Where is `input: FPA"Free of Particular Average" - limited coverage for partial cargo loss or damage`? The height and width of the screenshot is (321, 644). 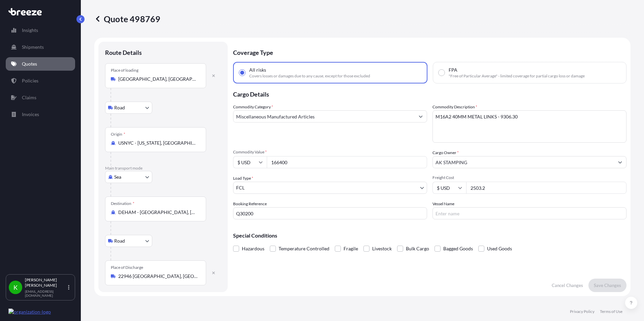 input: FPA"Free of Particular Average" - limited coverage for partial cargo loss or damage is located at coordinates (441, 73).